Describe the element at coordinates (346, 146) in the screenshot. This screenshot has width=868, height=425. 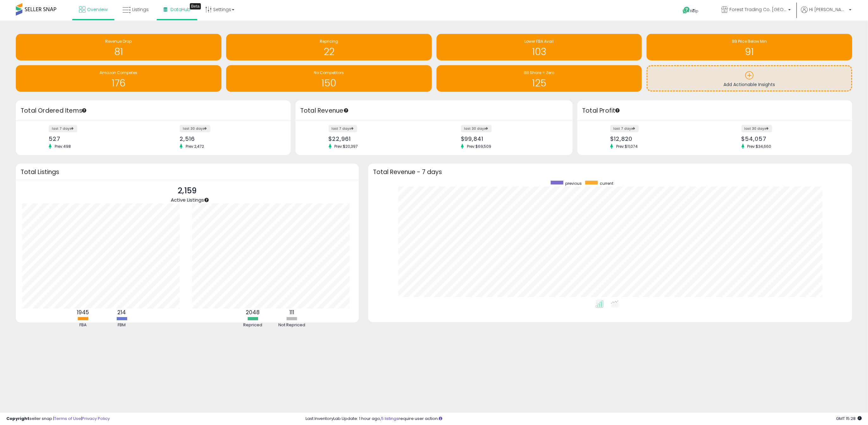
I see `span: Prev: $20,397` at that location.